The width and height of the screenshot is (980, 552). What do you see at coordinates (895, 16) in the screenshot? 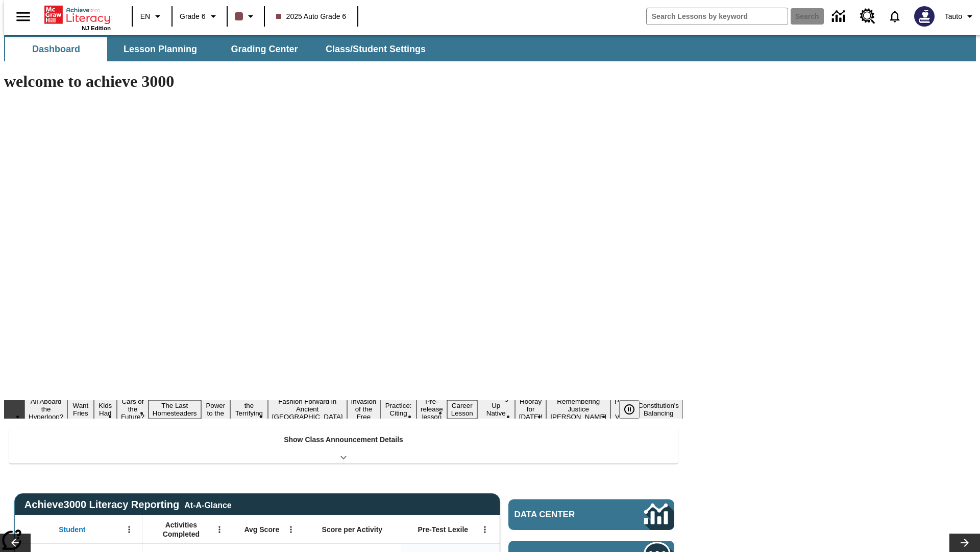
I see `a: Notifications` at bounding box center [895, 16].